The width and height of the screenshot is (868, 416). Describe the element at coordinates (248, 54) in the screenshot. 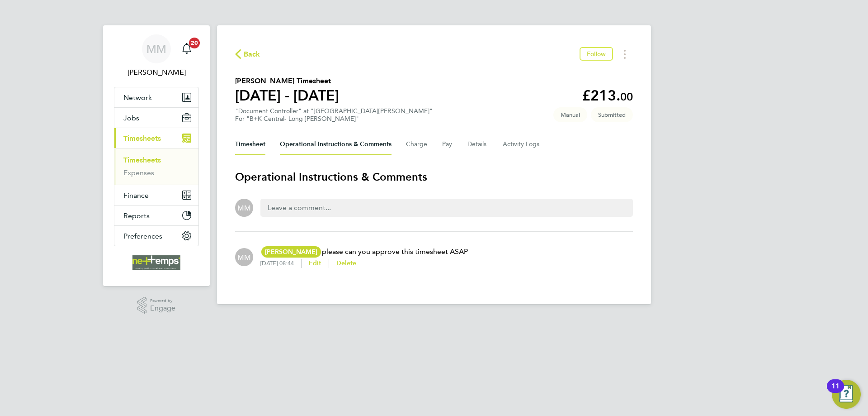

I see `button: Back` at that location.